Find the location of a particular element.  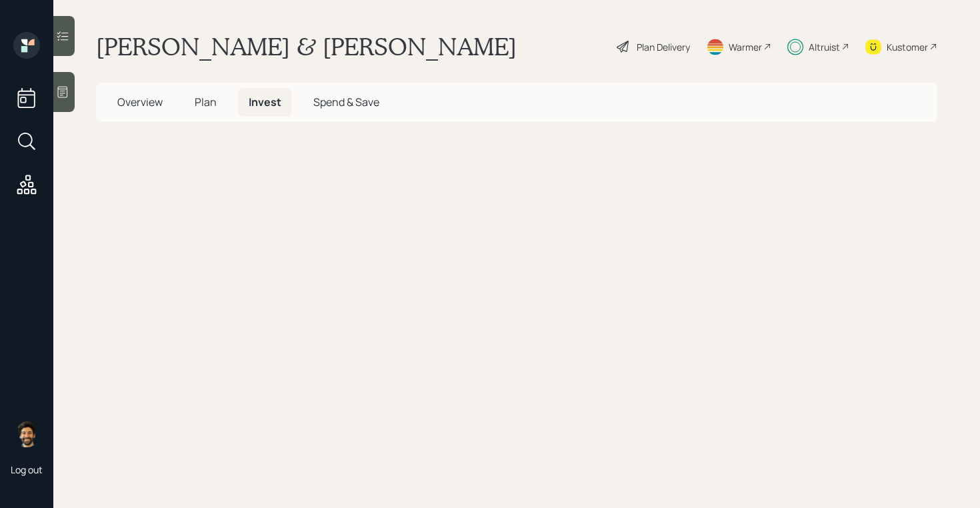

span: Invest is located at coordinates (265, 102).